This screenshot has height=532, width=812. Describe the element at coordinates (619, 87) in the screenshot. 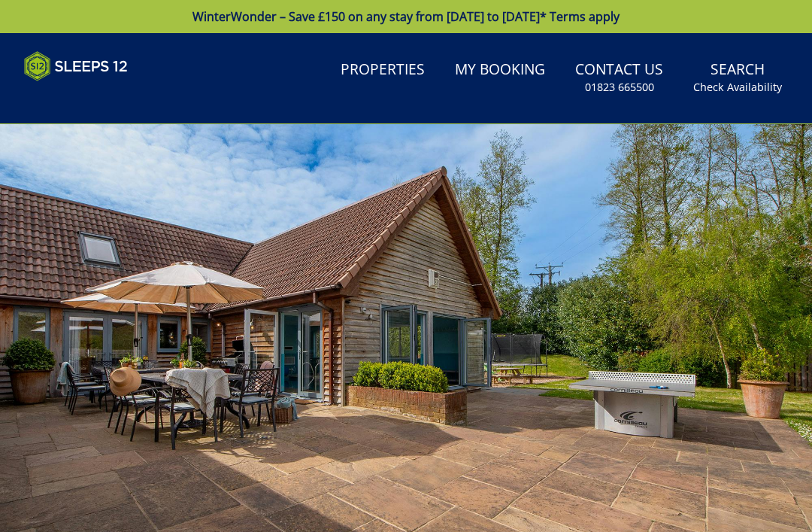

I see `small: 01823 665500` at that location.